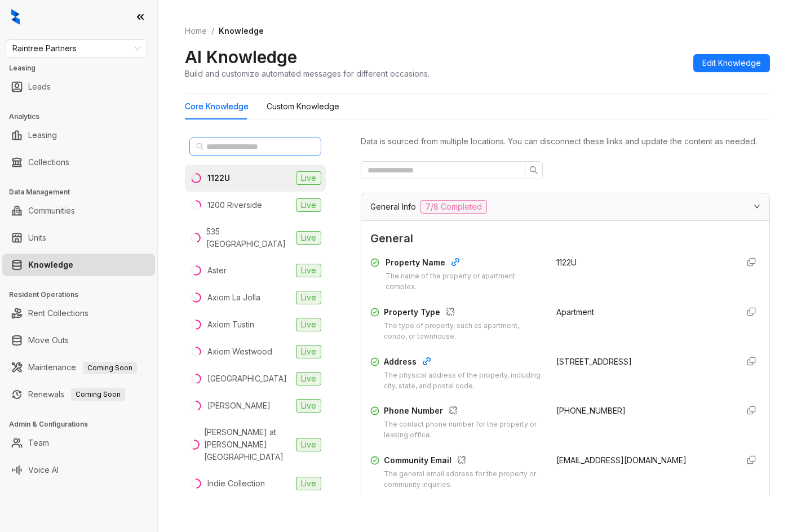 The image size is (797, 532). Describe the element at coordinates (79, 265) in the screenshot. I see `li: Knowledge` at that location.